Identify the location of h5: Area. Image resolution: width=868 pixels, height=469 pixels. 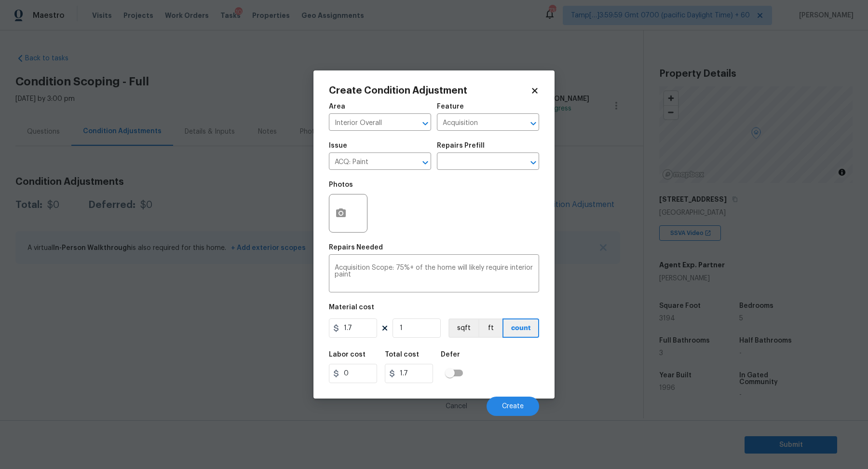
(338, 107).